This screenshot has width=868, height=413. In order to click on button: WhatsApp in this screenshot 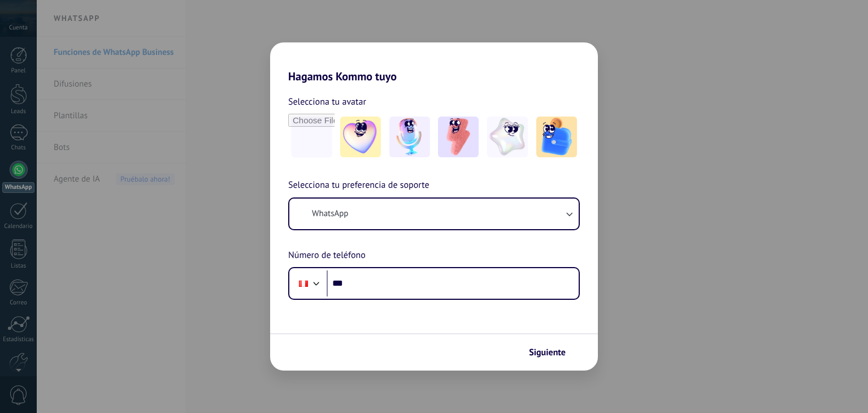, I will do `click(434, 214)`.